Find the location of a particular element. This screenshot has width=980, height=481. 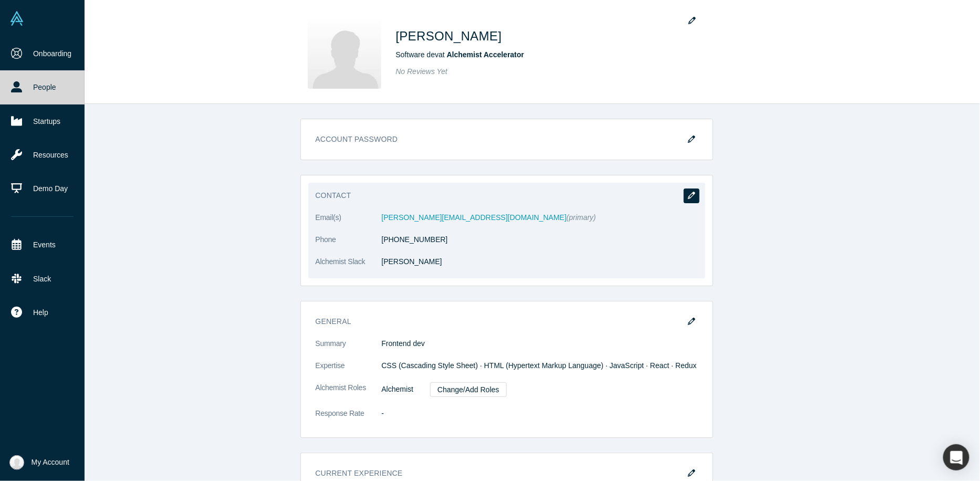

dt: Alchemist Roles is located at coordinates (349, 395).